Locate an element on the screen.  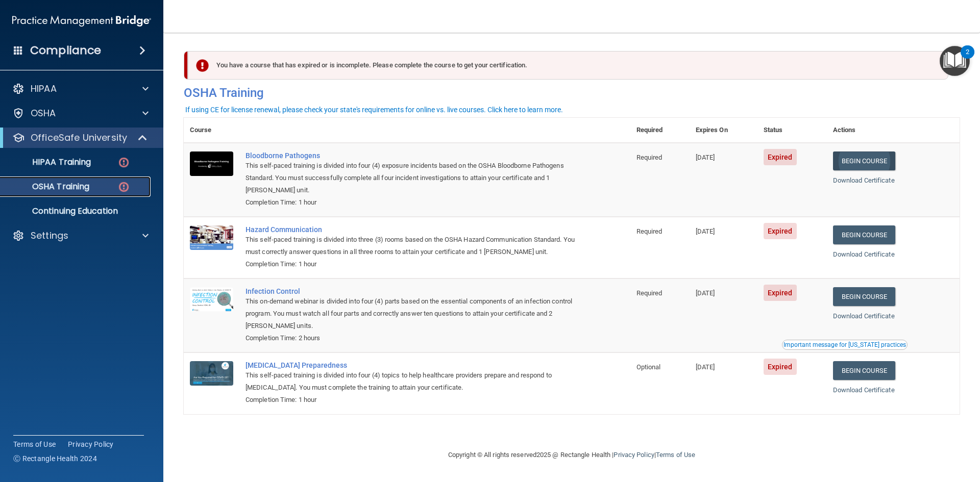
h4: OSHA Training is located at coordinates (572, 93).